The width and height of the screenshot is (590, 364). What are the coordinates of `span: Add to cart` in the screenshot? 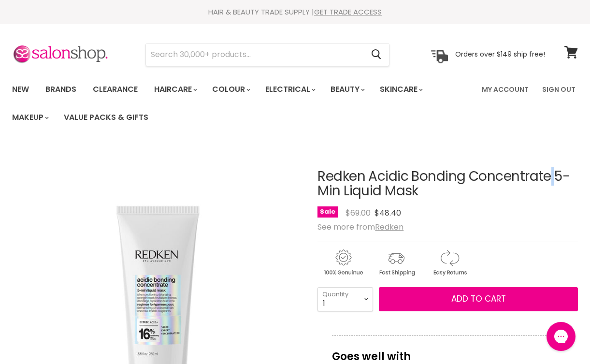 It's located at (478, 298).